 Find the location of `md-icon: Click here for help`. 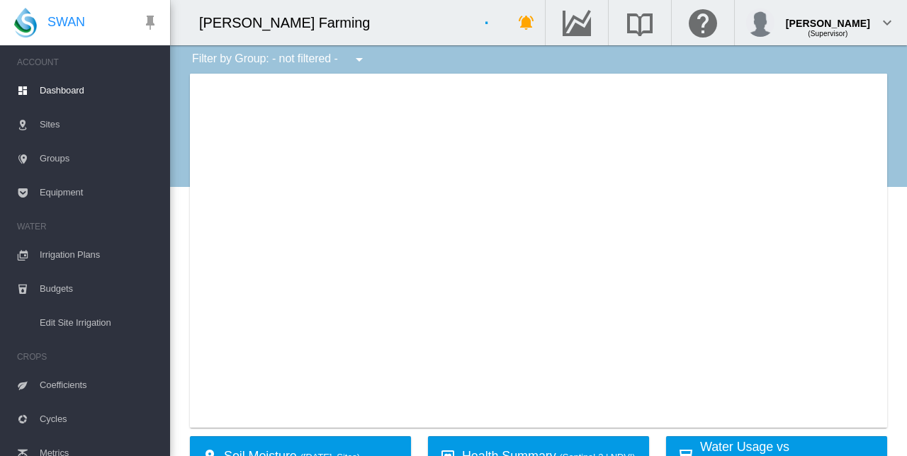

md-icon: Click here for help is located at coordinates (703, 23).